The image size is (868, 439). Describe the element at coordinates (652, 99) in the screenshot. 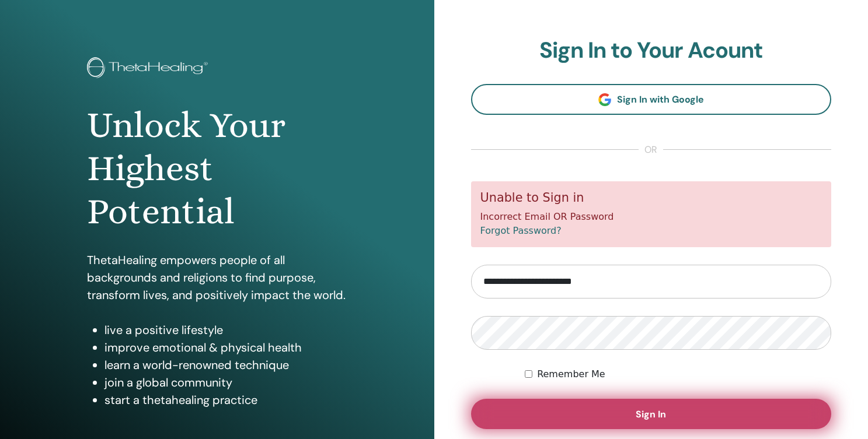

I see `a: Sign In with Google` at that location.